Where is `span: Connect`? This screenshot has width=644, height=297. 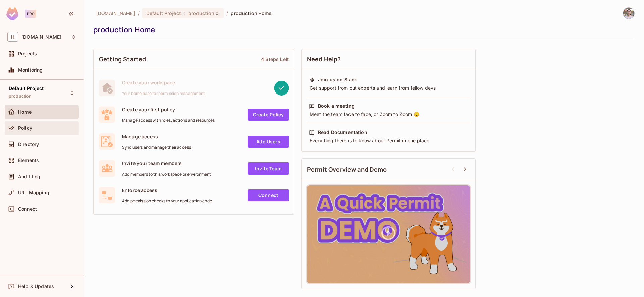
span: Connect is located at coordinates (28, 209).